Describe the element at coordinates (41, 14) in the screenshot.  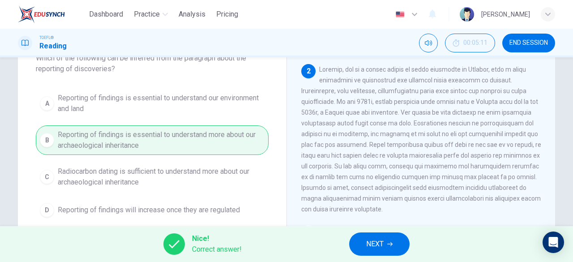
I see `img: EduSynch logo` at that location.